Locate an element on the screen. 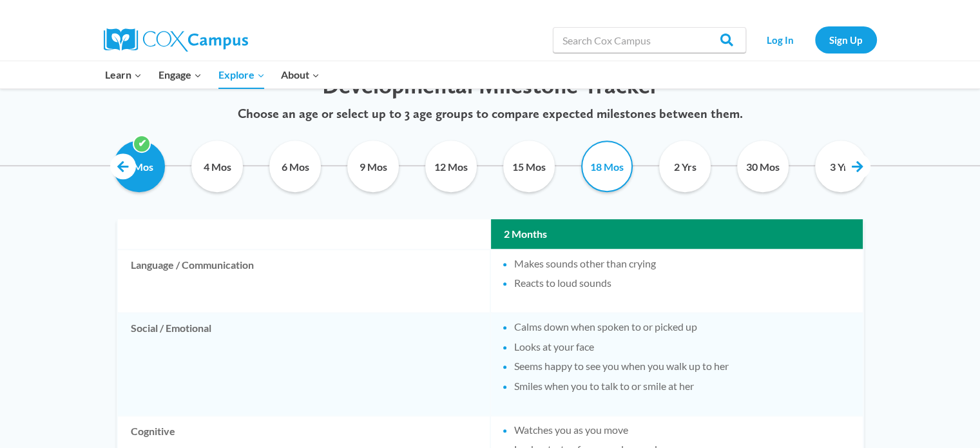 This screenshot has width=980, height=448. button: Child menu of Engage is located at coordinates (179, 75).